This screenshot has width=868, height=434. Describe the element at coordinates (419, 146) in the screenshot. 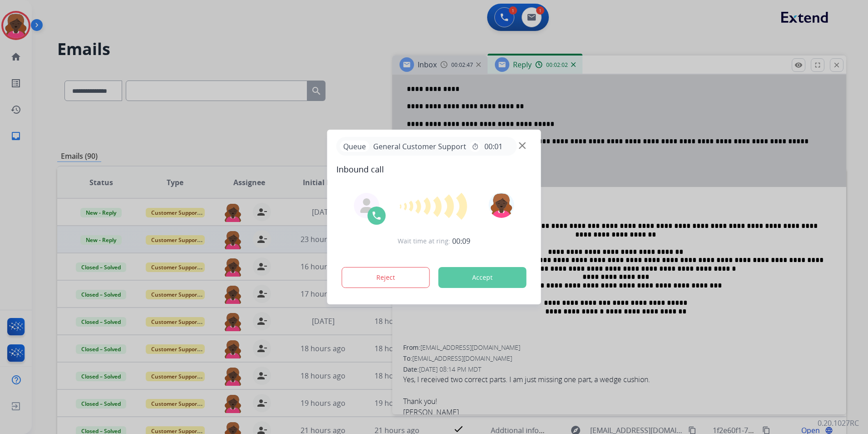

I see `span: General Customer Support` at that location.